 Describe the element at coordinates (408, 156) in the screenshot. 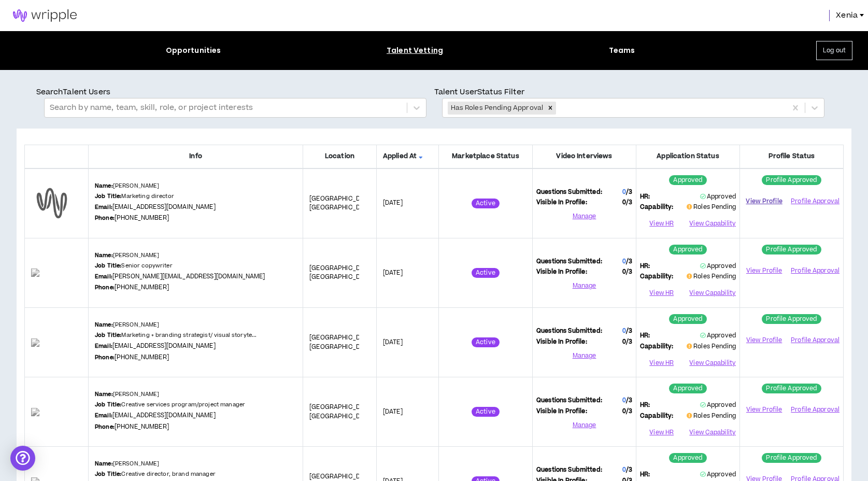

I see `span: Applied At` at that location.